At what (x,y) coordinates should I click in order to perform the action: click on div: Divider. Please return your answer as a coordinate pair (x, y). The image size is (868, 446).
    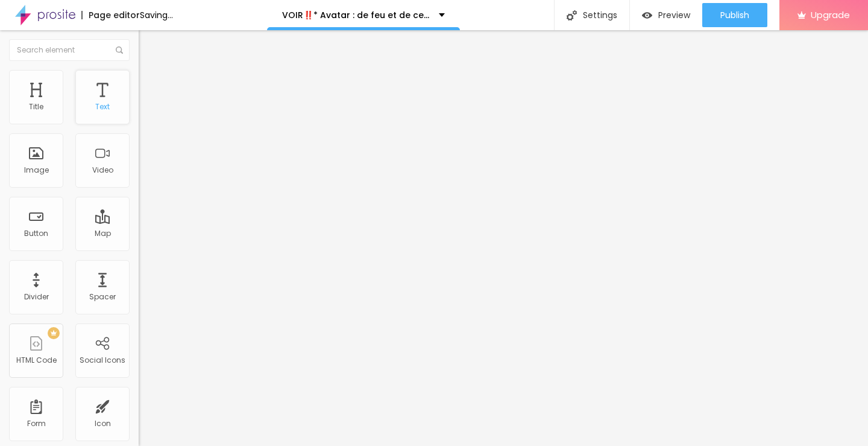
    Looking at the image, I should click on (36, 296).